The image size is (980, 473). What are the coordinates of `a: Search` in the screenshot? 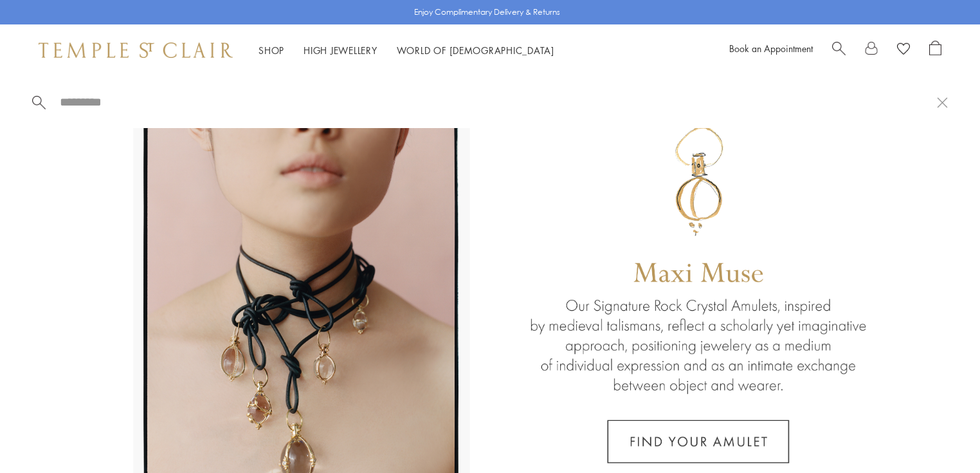 It's located at (838, 51).